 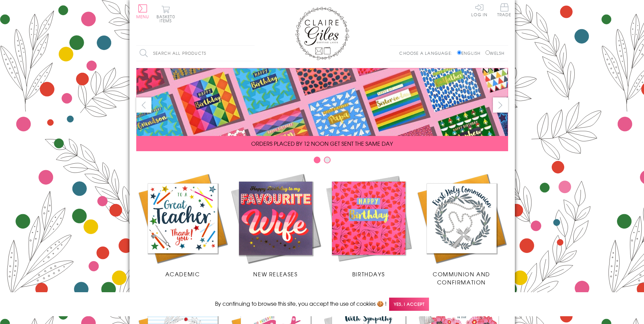 I want to click on button: Menu, so click(x=143, y=11).